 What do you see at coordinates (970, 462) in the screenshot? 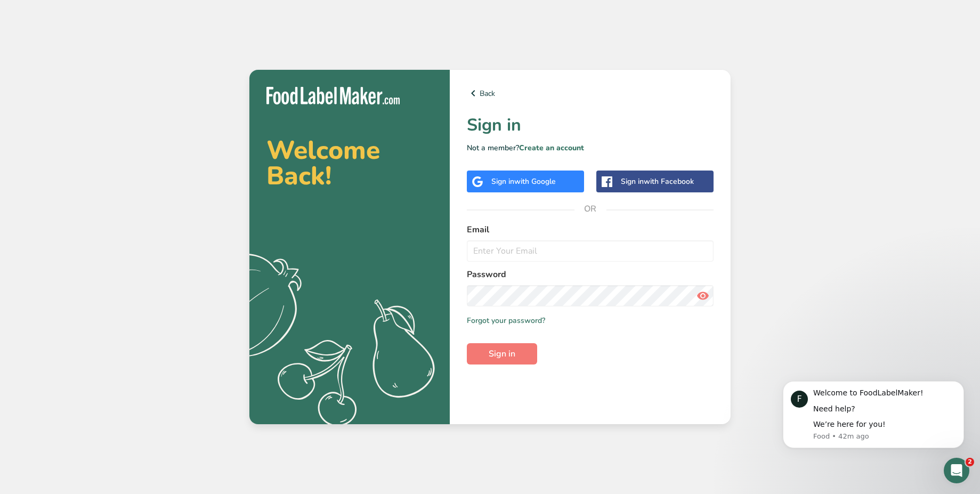
I see `span: 2` at bounding box center [970, 462].